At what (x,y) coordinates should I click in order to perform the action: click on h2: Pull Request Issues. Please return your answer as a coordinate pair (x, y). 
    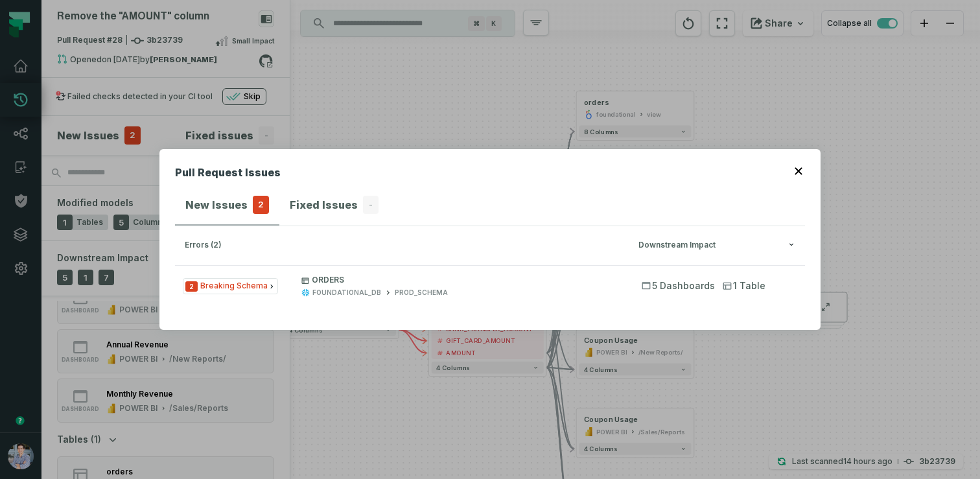
    Looking at the image, I should click on (228, 175).